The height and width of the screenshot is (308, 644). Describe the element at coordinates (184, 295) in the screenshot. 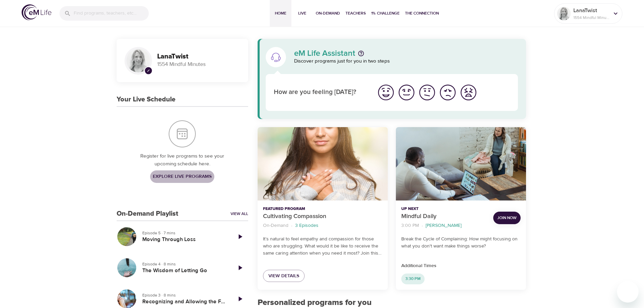

I see `p: Episode 3 · 8 mins` at that location.